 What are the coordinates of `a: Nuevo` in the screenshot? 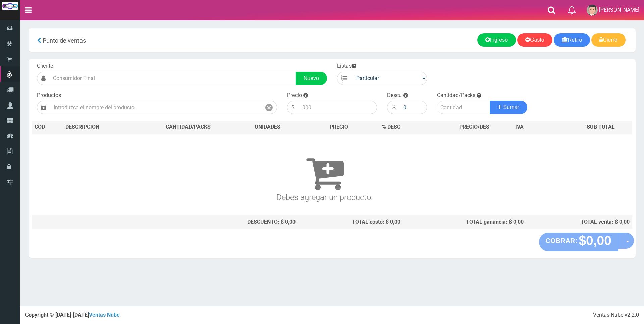 It's located at (311, 78).